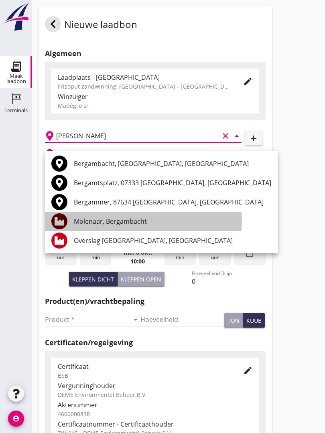 This screenshot has width=325, height=433. What do you see at coordinates (155, 414) in the screenshot?
I see `div: 4600000838` at bounding box center [155, 414].